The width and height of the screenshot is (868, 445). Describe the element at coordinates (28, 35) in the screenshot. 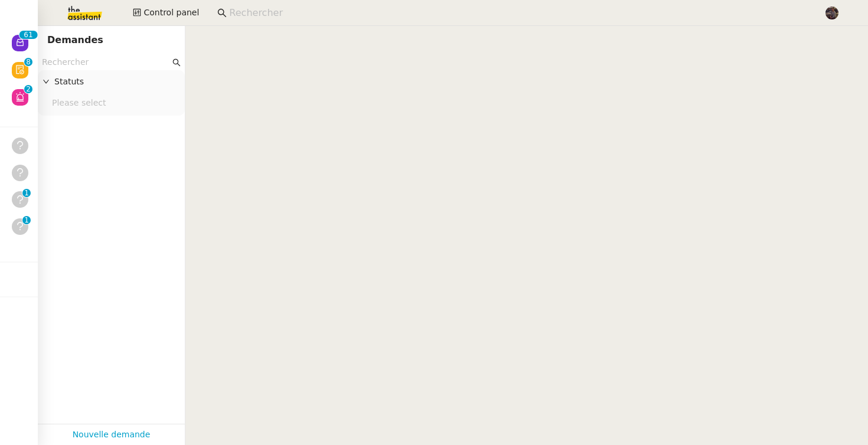

I see `nz-badge-sup: 61` at that location.